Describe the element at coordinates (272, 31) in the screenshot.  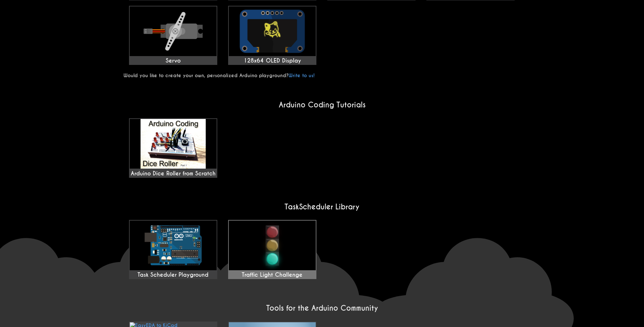
I see `img: 128x64 OLED Display` at that location.